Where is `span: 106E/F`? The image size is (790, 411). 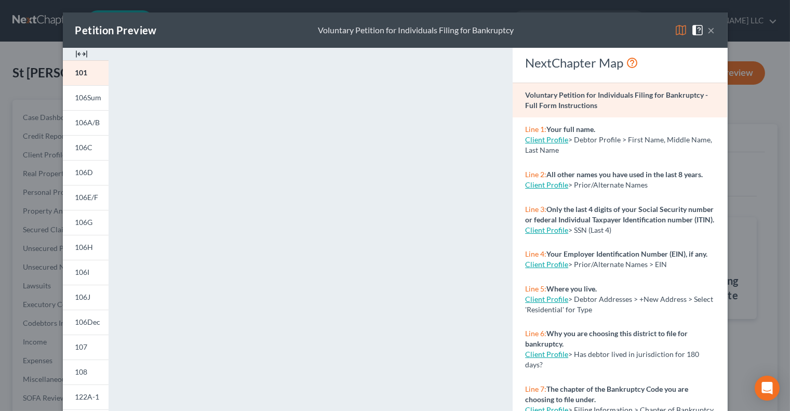
span: 106E/F is located at coordinates (87, 197).